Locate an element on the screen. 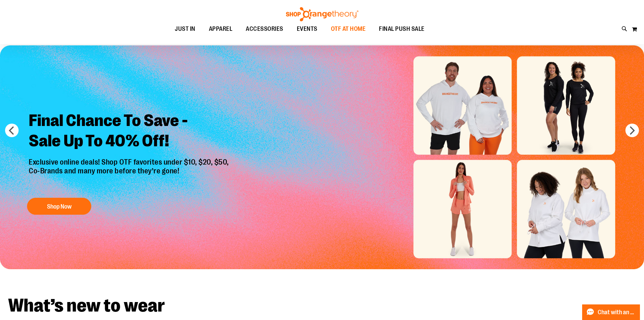 This screenshot has width=644, height=320. button: Shop Now is located at coordinates (59, 206).